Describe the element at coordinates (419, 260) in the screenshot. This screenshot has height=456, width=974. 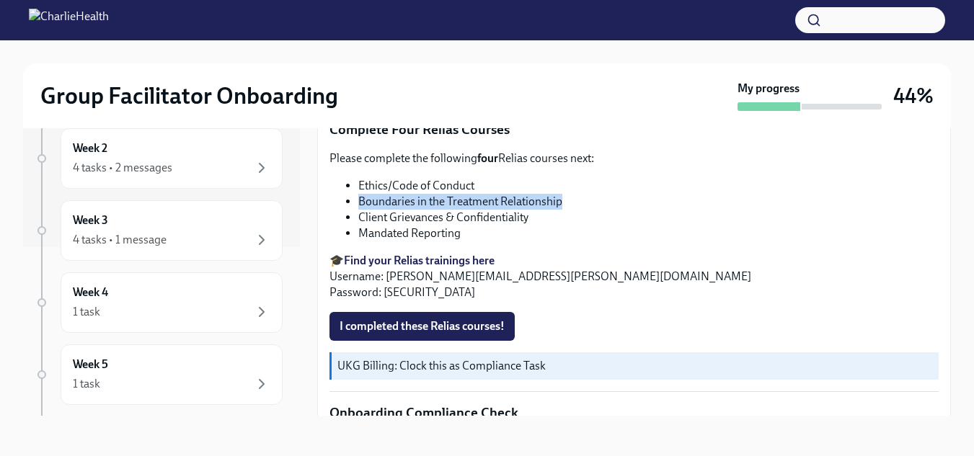
I see `strong: Find your Relias trainings here` at that location.